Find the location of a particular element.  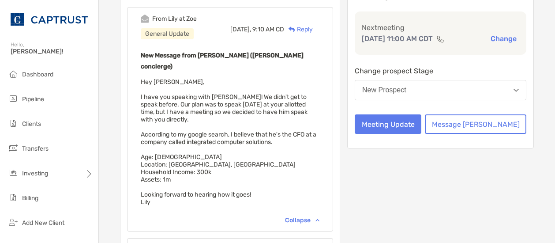

div: Collapse is located at coordinates (302, 220).